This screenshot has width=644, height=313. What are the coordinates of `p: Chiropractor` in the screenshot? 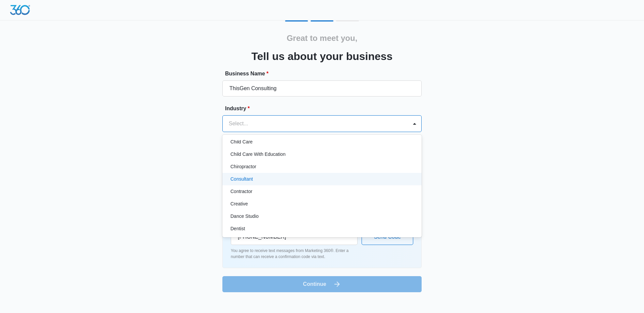 It's located at (243, 166).